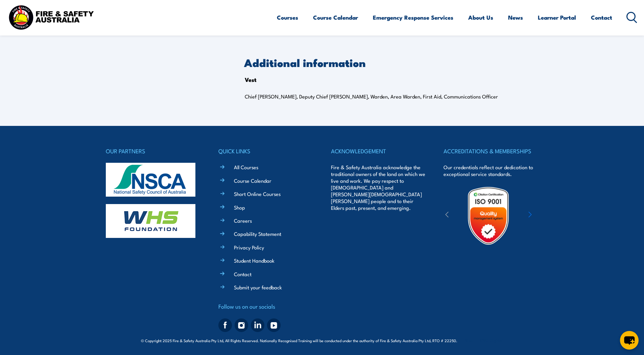  What do you see at coordinates (548, 216) in the screenshot?
I see `img: ewpa-logo` at bounding box center [548, 216].